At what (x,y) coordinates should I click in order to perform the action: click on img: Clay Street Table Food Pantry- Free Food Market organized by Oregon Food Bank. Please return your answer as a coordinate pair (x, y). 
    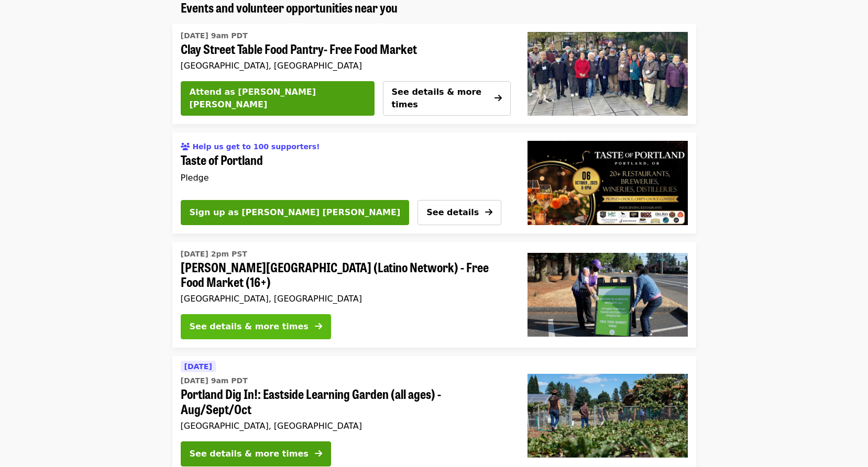
    Looking at the image, I should click on (608, 74).